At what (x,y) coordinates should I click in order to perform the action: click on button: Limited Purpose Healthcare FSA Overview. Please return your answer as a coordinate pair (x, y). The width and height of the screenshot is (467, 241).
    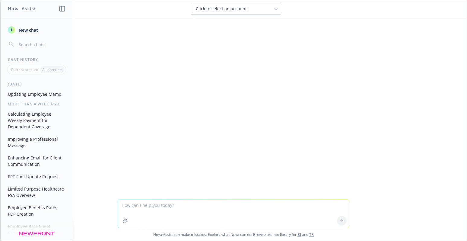
    Looking at the image, I should click on (37, 192).